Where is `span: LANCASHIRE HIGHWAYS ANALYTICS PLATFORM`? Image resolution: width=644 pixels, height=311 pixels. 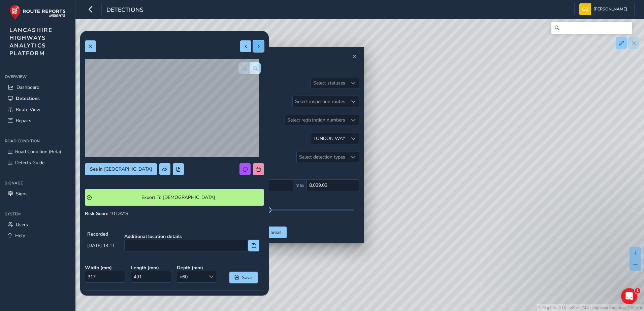 span: LANCASHIRE HIGHWAYS ANALYTICS PLATFORM is located at coordinates (31, 41).